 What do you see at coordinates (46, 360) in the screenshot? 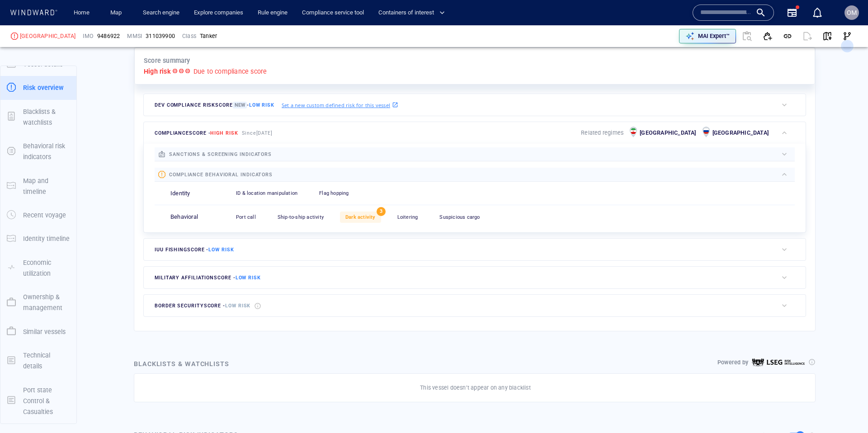
I see `p: Technical details` at bounding box center [46, 360].